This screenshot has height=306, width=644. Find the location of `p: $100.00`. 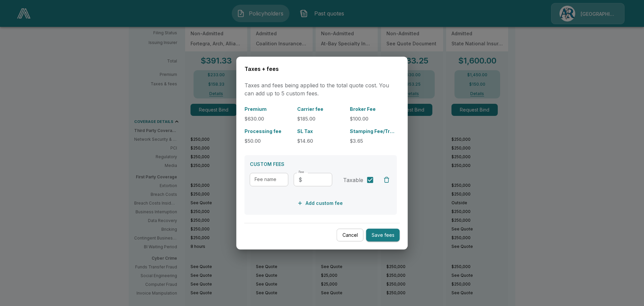

p: $100.00 is located at coordinates (373, 118).